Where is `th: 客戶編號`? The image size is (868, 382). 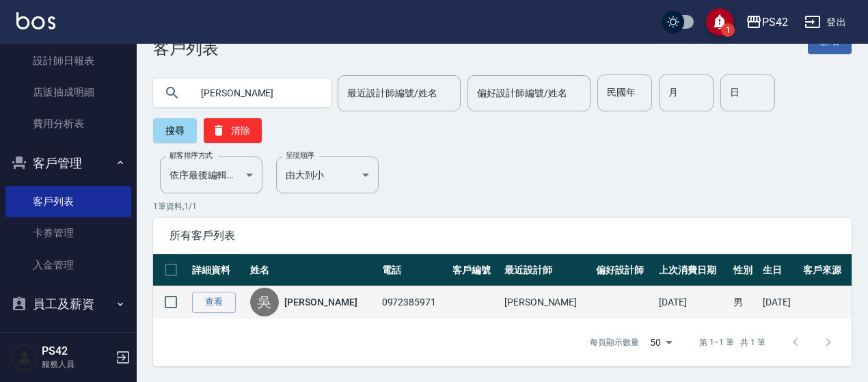
th: 客戶編號 is located at coordinates (475, 270).